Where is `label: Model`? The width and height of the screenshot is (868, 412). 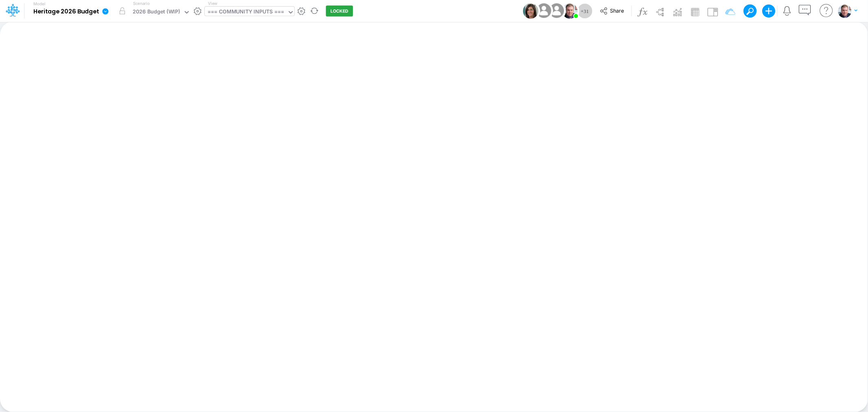
label: Model is located at coordinates (39, 4).